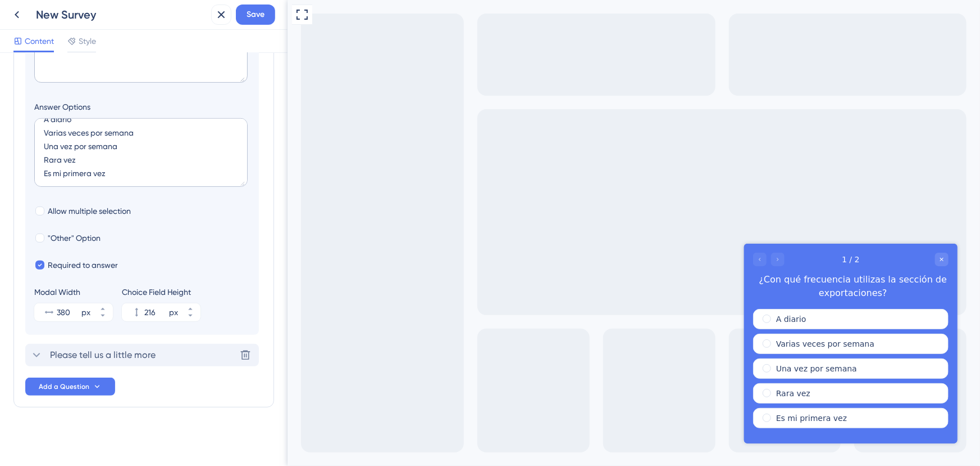  What do you see at coordinates (107, 125) in the screenshot?
I see `div: Multiple choices rating` at bounding box center [107, 125].